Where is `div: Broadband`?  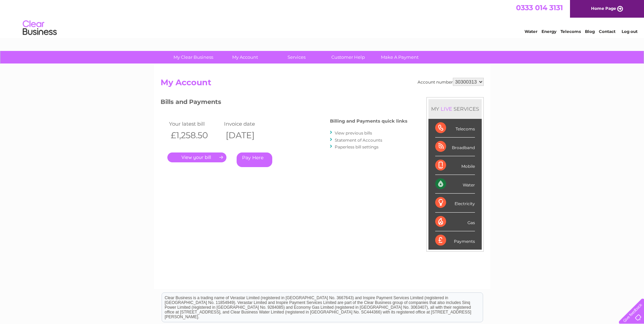
div: Broadband is located at coordinates (455, 147).